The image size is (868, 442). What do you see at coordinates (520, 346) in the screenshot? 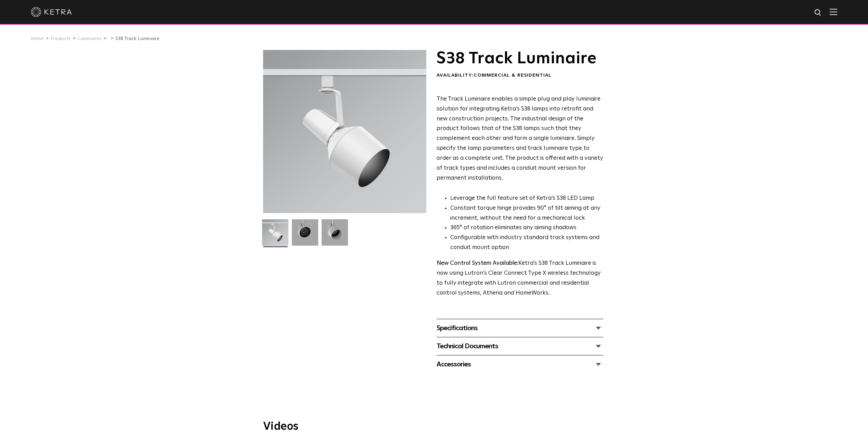
I see `div: Technical Documents` at bounding box center [520, 346].